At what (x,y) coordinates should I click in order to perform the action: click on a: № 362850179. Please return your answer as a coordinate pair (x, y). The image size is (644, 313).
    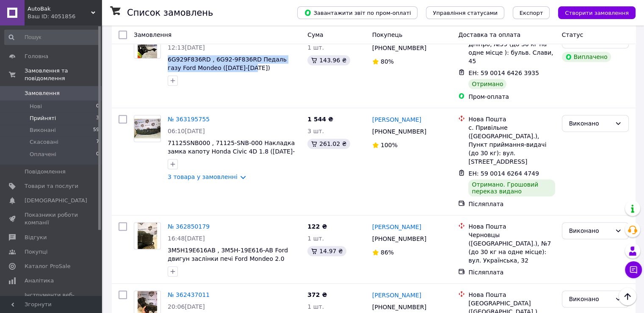
    Looking at the image, I should click on (189, 226).